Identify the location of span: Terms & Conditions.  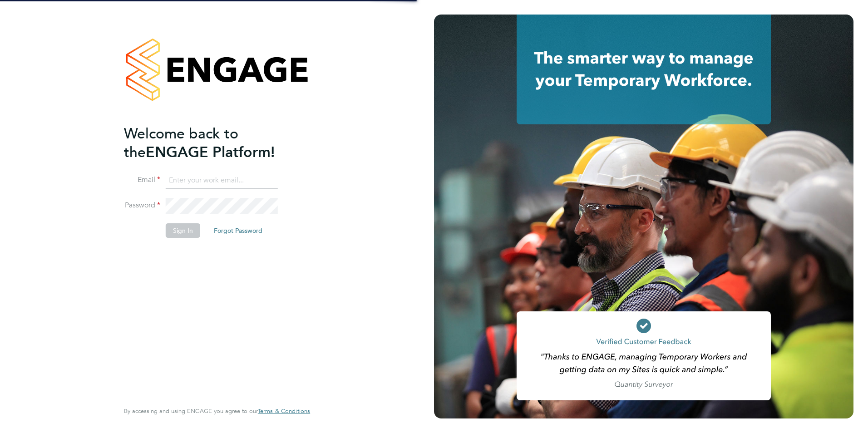
(284, 411).